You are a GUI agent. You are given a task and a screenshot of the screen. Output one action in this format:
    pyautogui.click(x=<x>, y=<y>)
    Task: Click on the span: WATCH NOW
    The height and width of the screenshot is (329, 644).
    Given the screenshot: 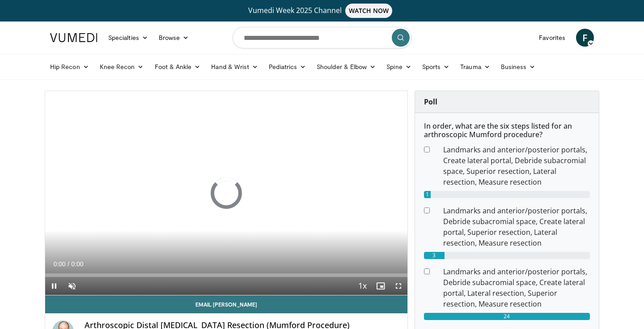 What is the action you would take?
    pyautogui.click(x=369, y=10)
    